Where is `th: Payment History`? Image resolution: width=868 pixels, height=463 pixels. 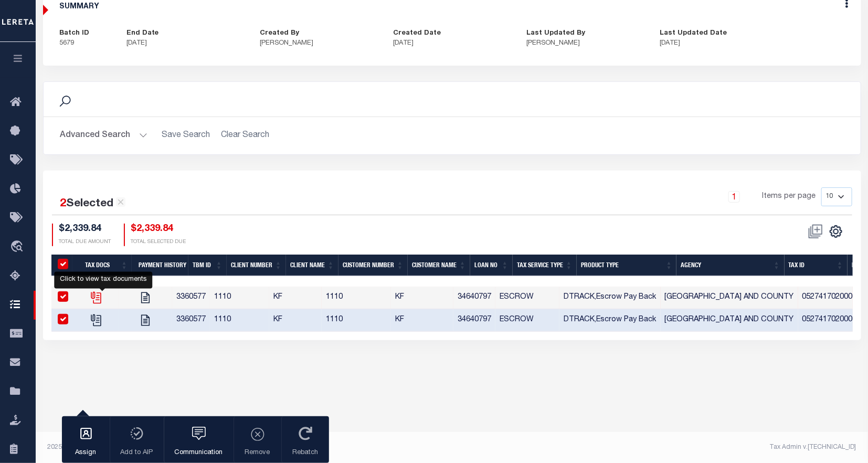
th: Payment History is located at coordinates (160, 265).